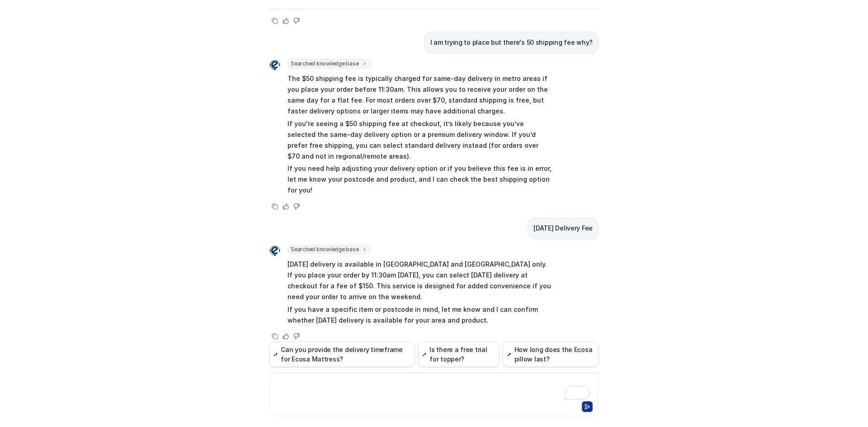  What do you see at coordinates (511, 42) in the screenshot?
I see `p: I am trying to place but there's 50 shipping fee why?` at bounding box center [511, 42].